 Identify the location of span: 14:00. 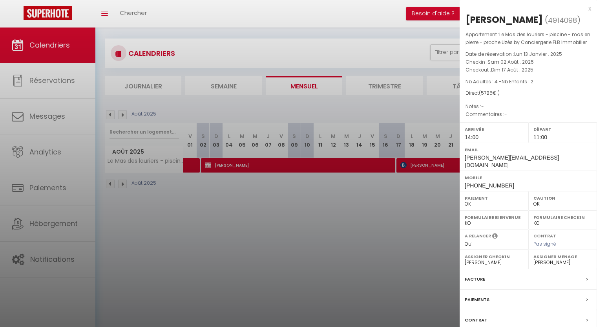
(472, 137).